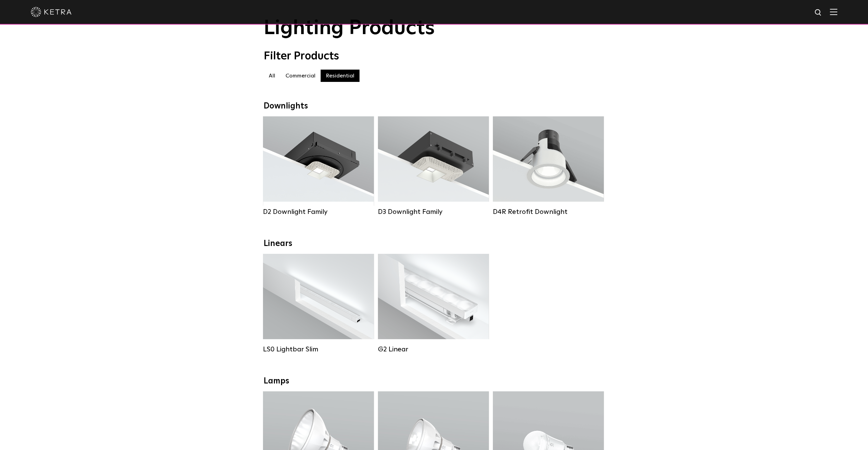 The width and height of the screenshot is (868, 450). Describe the element at coordinates (318, 212) in the screenshot. I see `div: D2 Downlight Family` at that location.